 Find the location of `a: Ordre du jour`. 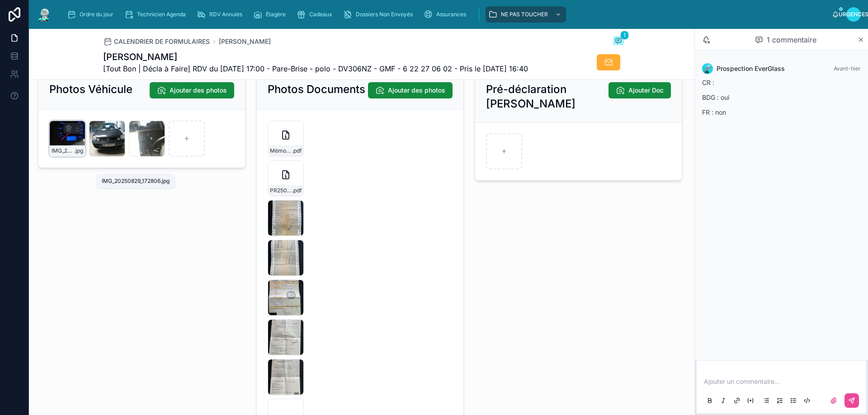

a: Ordre du jour is located at coordinates (92, 15).